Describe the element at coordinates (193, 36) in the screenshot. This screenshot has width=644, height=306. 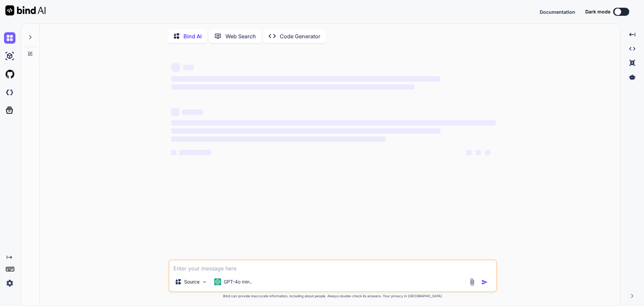
I see `p: Bind AI` at that location.